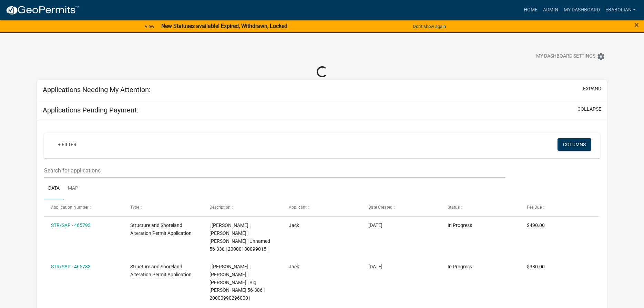 The image size is (644, 308). I want to click on span: Status, so click(453, 208).